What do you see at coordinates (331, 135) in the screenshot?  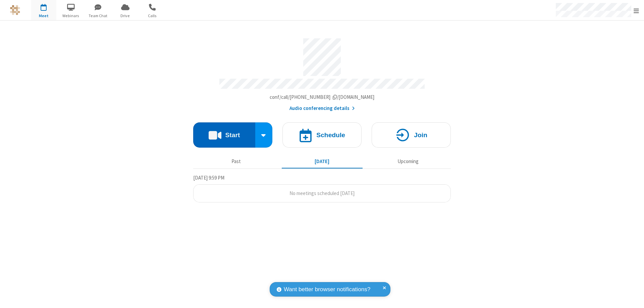 I see `h4: Schedule` at bounding box center [331, 135].